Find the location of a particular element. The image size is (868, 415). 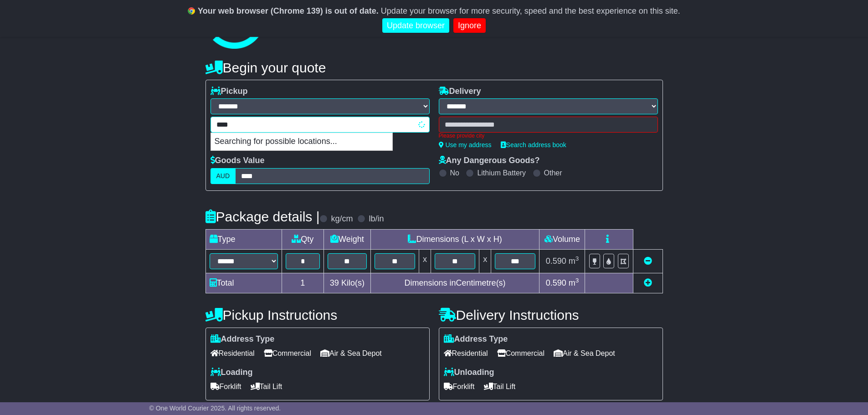

td: 1 is located at coordinates (303, 283).